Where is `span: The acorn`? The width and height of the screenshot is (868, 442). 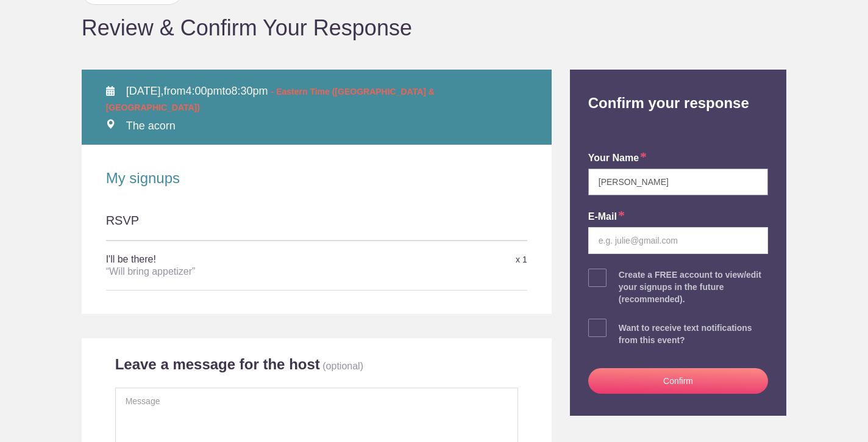
span: The acorn is located at coordinates (151, 125).